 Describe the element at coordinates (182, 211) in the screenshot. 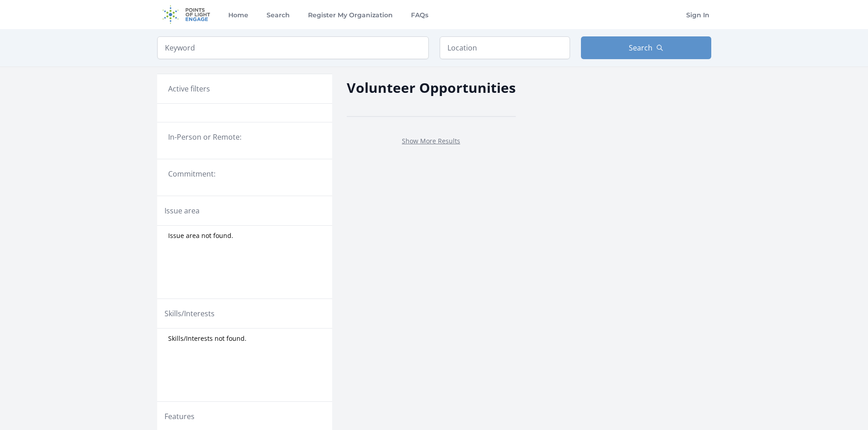

I see `legend: Issue area` at that location.